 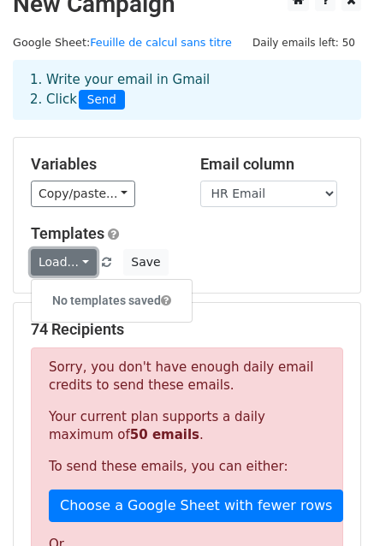 I want to click on p: Your current plan supports a daily maximum of ., so click(x=187, y=426).